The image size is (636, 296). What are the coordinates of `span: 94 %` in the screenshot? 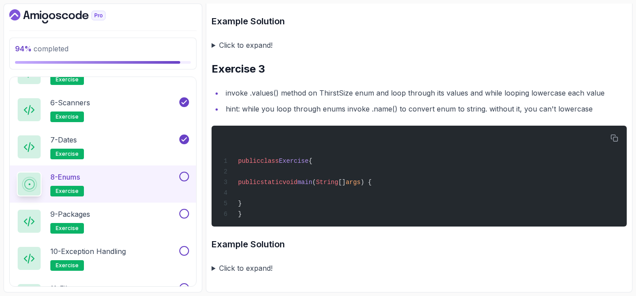 It's located at (23, 49).